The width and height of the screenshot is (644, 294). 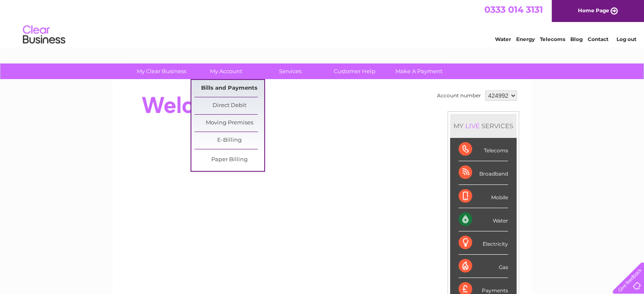 What do you see at coordinates (483, 220) in the screenshot?
I see `div: Water` at bounding box center [483, 220].